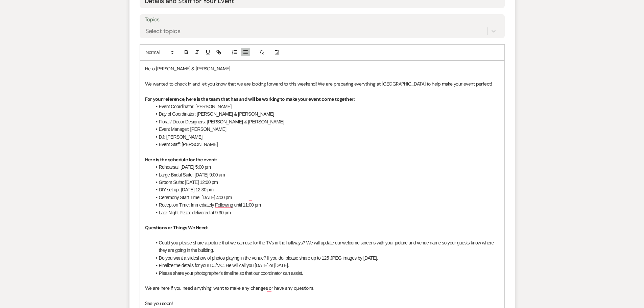 The width and height of the screenshot is (644, 308). Describe the element at coordinates (210, 205) in the screenshot. I see `span: Reception Time: Immediately Following until 11:00 pm` at that location.